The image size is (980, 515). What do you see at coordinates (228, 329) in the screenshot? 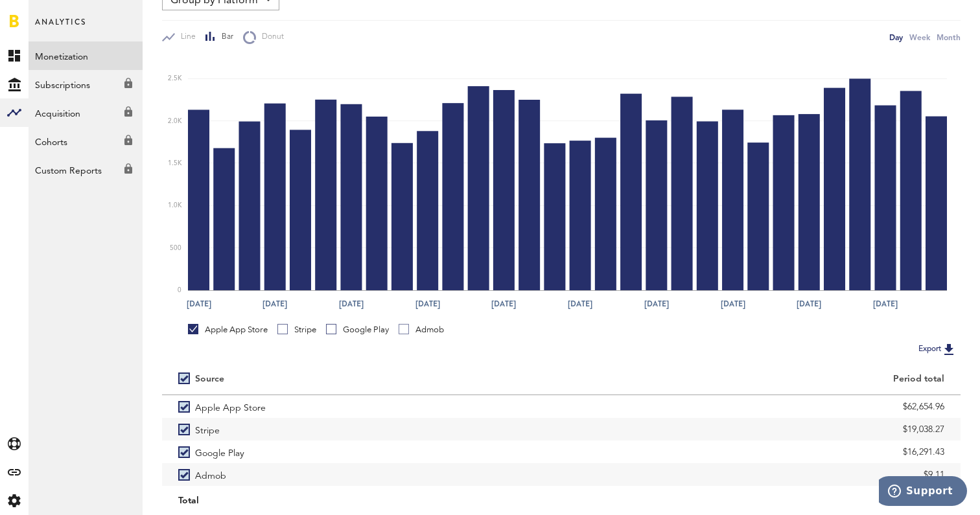
I see `div: Apple App Store` at bounding box center [228, 329].